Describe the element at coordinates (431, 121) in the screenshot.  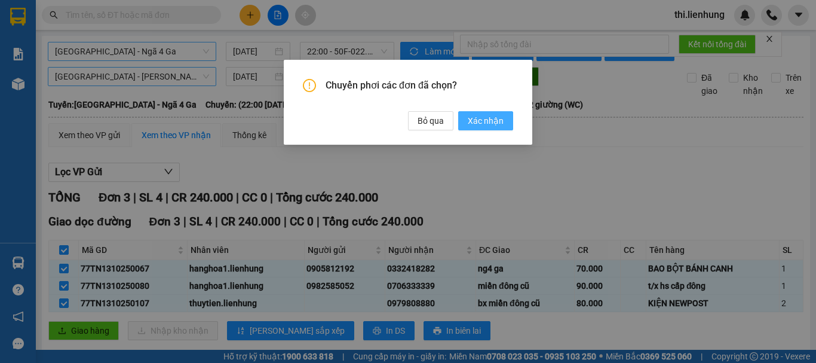
I see `span: Bỏ qua` at that location.